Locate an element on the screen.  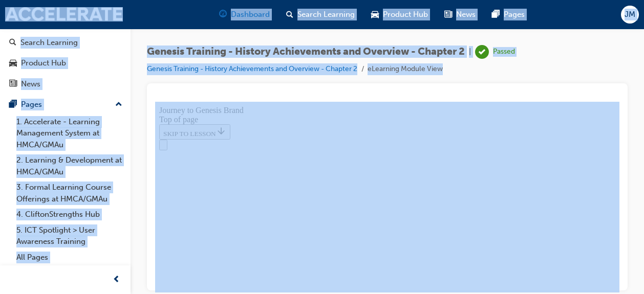
button: SKIP TO LESSON is located at coordinates (40, 30).